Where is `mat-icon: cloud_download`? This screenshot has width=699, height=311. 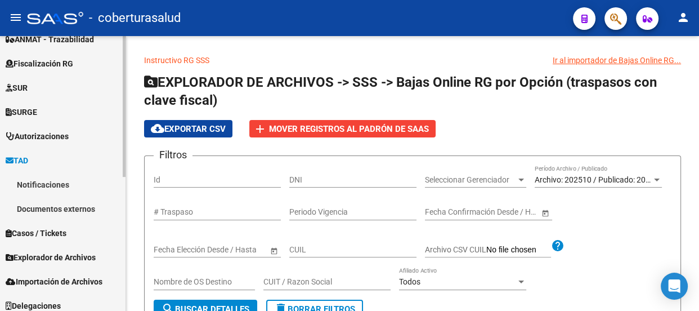 mat-icon: cloud_download is located at coordinates (158, 128).